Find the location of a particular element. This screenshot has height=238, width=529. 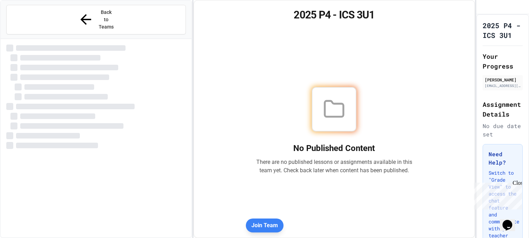

div: No due date set is located at coordinates (502, 130).